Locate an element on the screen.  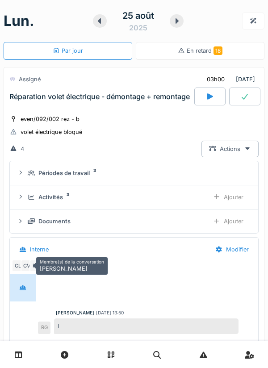
div: L is located at coordinates (146, 326).